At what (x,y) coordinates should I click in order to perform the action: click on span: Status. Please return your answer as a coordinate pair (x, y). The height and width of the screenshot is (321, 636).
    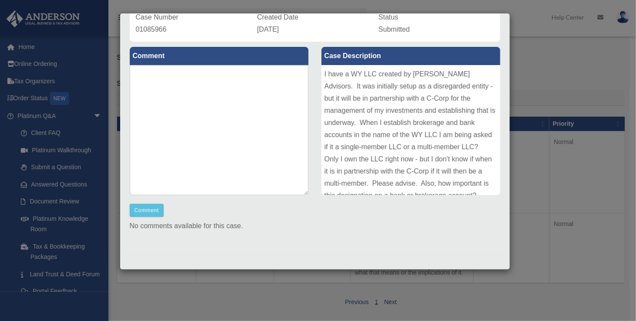
    Looking at the image, I should click on (388, 17).